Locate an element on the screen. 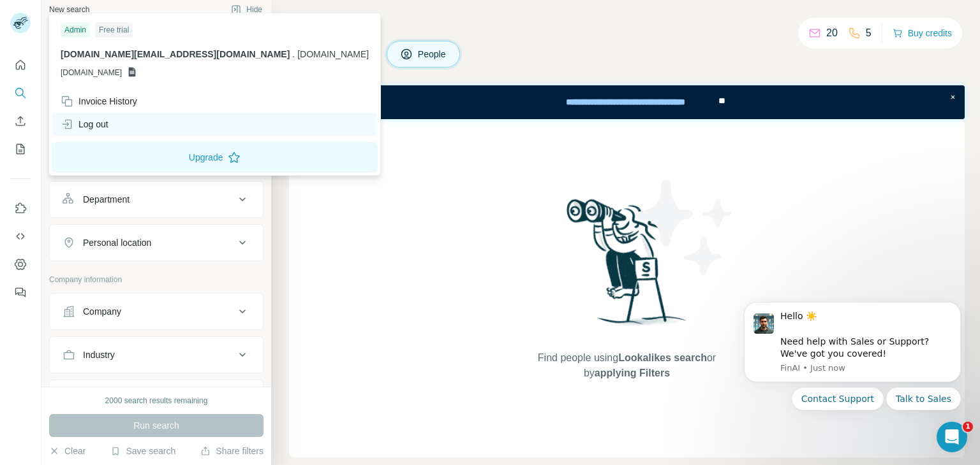 The height and width of the screenshot is (465, 980). div: Industry is located at coordinates (99, 355).